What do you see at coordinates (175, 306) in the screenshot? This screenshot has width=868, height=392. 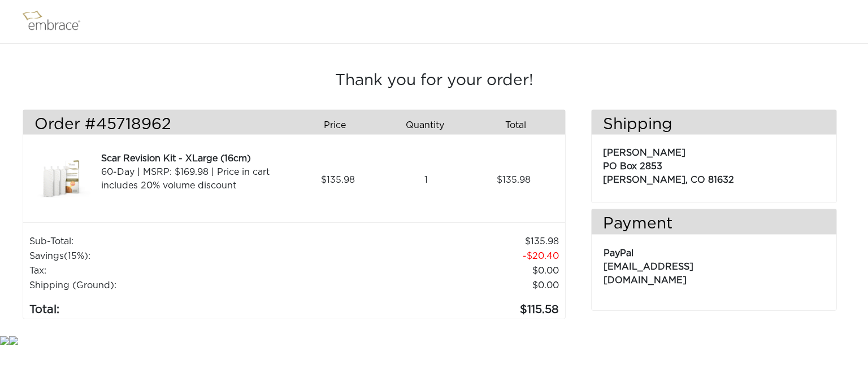 I see `td: Total:` at bounding box center [175, 306].